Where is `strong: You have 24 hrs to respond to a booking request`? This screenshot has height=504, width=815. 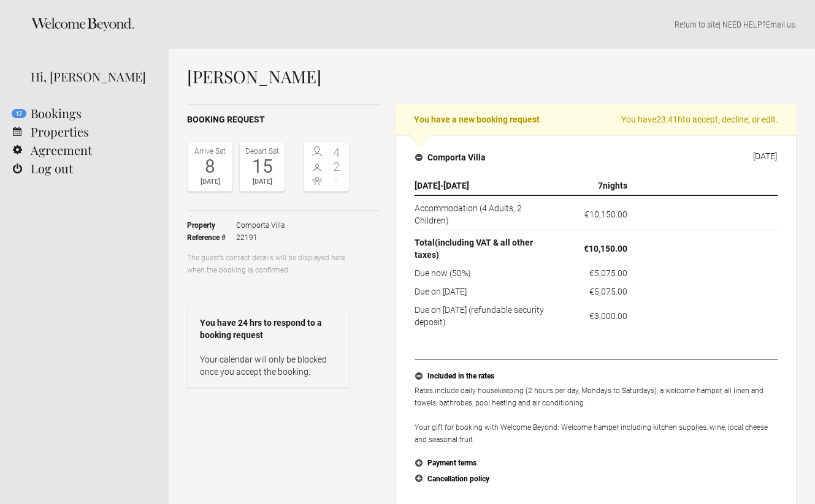 strong: You have 24 hrs to respond to a booking request is located at coordinates (267, 329).